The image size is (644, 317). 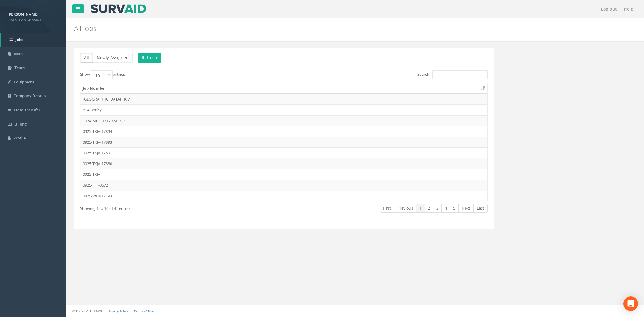 What do you see at coordinates (284, 131) in the screenshot?
I see `td: 0925-TKJV-17894` at bounding box center [284, 131].